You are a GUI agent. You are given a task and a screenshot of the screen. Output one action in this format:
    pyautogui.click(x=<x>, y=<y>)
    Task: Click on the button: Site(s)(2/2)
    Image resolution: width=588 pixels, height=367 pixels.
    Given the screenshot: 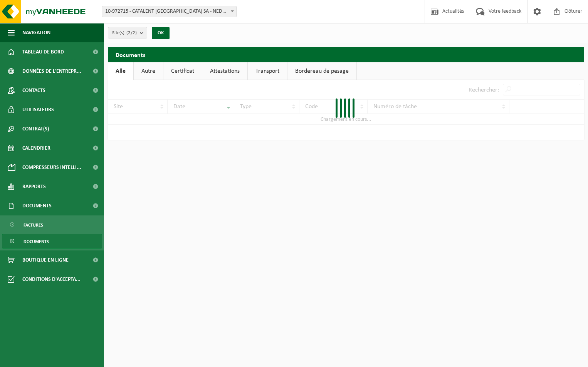 What is the action you would take?
    pyautogui.click(x=127, y=32)
    